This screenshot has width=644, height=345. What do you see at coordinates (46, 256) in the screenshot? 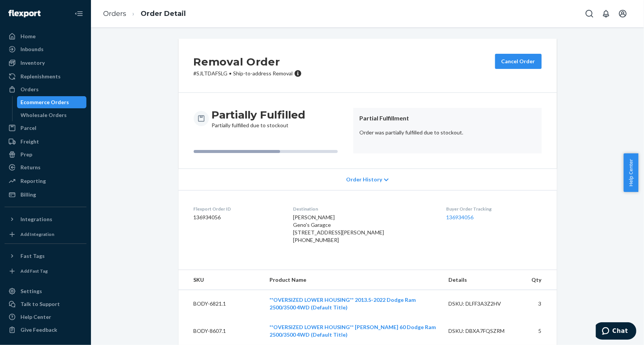
I see `button: Fast Tags` at bounding box center [46, 256].